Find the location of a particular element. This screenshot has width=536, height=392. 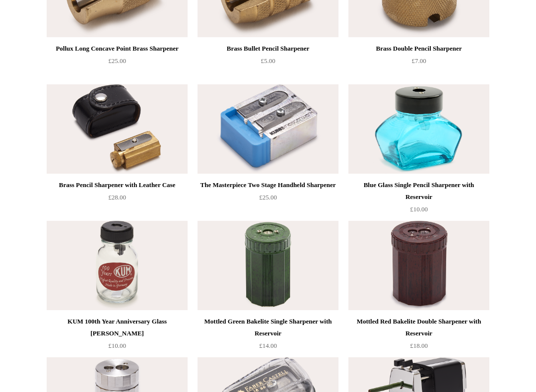

span: £7.00 is located at coordinates (418, 61).